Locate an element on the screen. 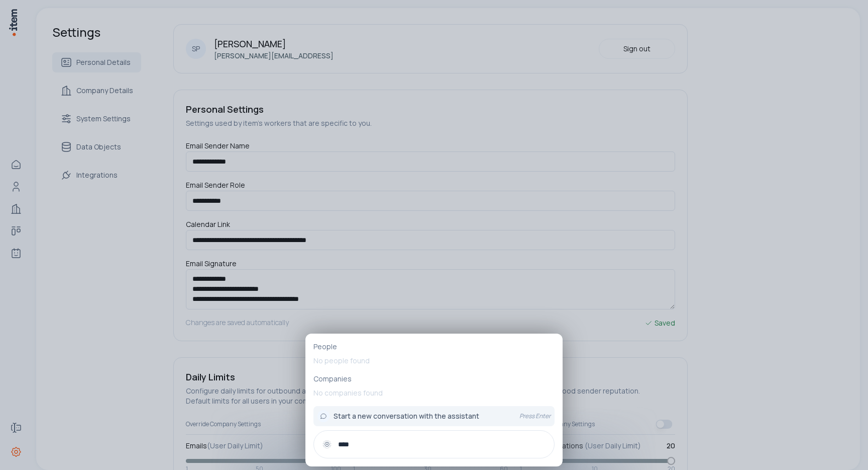 Image resolution: width=868 pixels, height=470 pixels. p: No companies found is located at coordinates (434, 393).